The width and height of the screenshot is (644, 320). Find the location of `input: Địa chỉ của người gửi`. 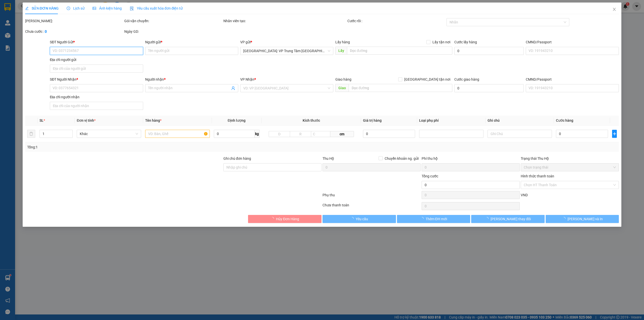

input: Địa chỉ của người gửi is located at coordinates (96, 69).